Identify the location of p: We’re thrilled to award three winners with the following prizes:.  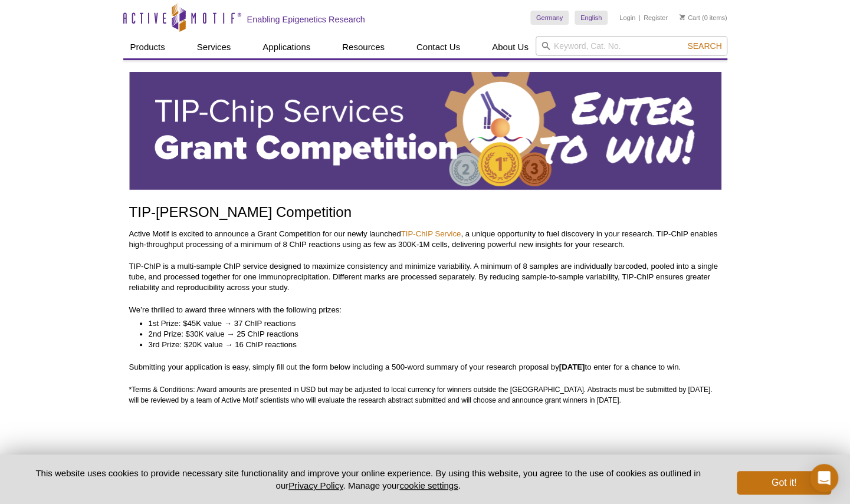
(425, 310).